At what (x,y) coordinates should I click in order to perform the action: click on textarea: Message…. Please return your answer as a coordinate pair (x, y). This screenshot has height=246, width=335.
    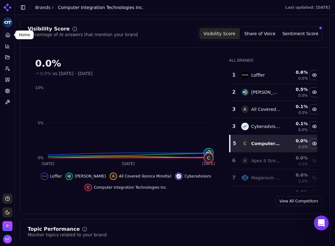
    Looking at the image, I should click on (62, 181).